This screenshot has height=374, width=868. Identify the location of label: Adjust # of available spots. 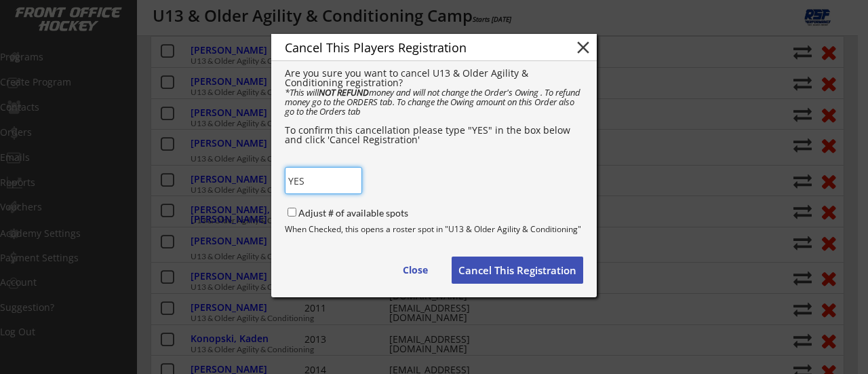
(353, 212).